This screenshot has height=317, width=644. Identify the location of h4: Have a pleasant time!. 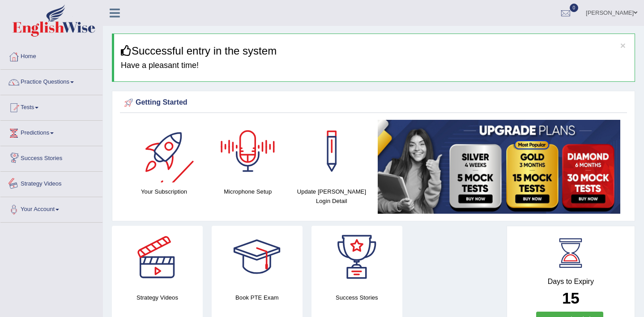
(374, 66).